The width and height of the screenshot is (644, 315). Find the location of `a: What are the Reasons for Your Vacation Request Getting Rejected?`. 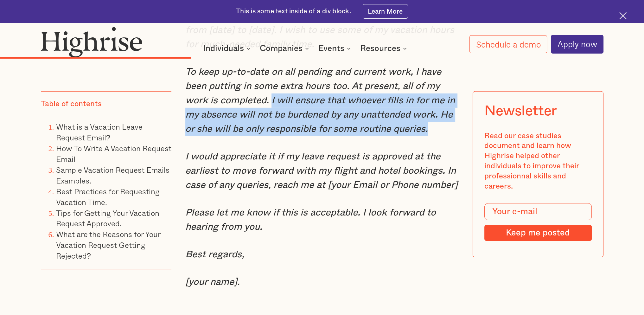

a: What are the Reasons for Your Vacation Request Getting Rejected? is located at coordinates (108, 245).